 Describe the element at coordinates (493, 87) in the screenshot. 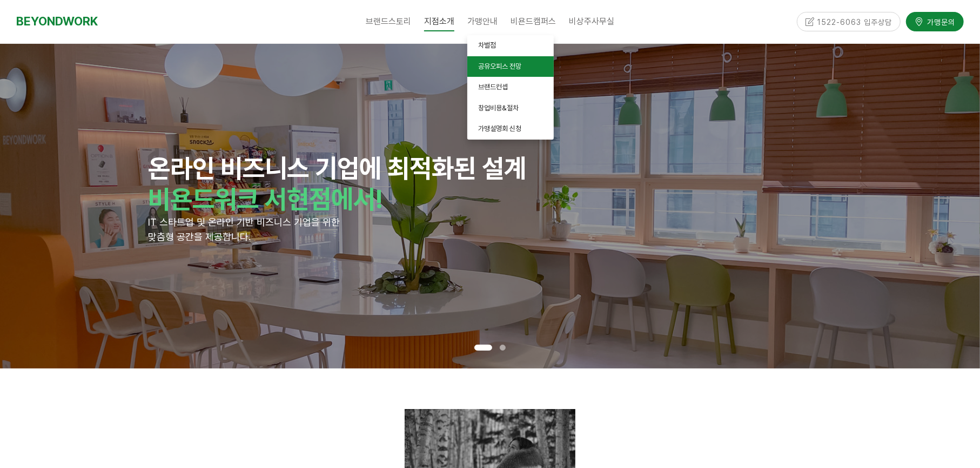

I see `span: 브랜드컨셉` at that location.